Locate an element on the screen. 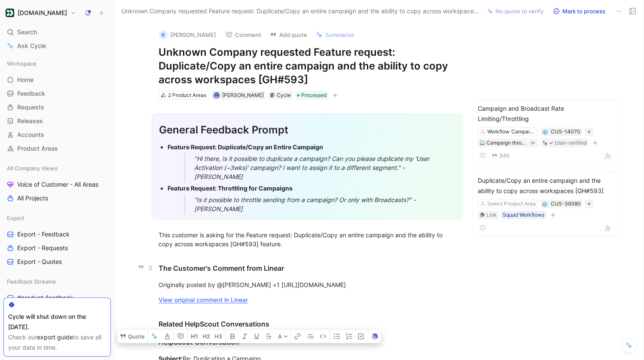 This screenshot has height=360, width=644. span: Feedback is located at coordinates (31, 94).